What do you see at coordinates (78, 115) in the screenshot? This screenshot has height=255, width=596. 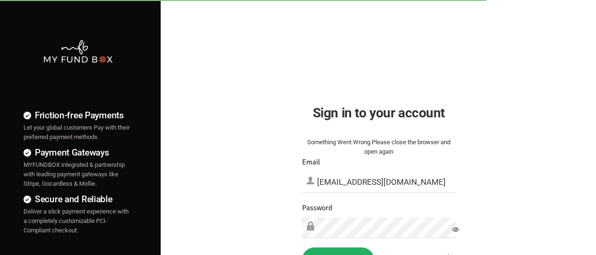 I see `h4: Friction-free Payments` at bounding box center [78, 115].